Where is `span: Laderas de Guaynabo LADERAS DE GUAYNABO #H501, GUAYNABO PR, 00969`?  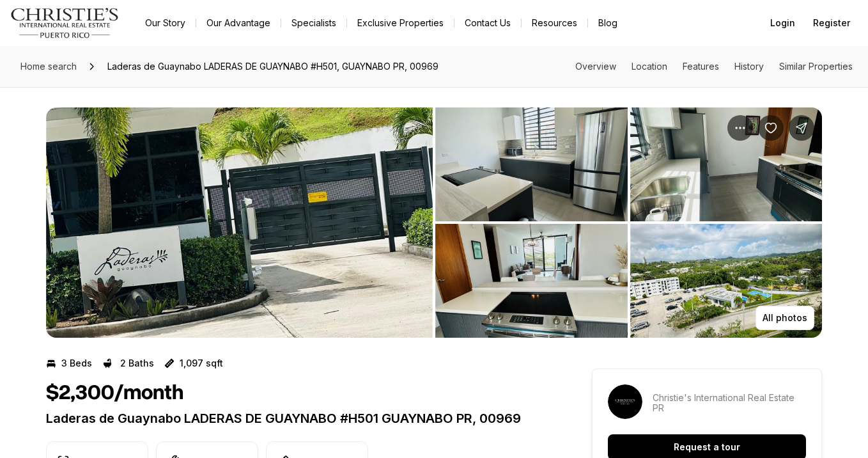
span: Laderas de Guaynabo LADERAS DE GUAYNABO #H501, GUAYNABO PR, 00969 is located at coordinates (273, 66).